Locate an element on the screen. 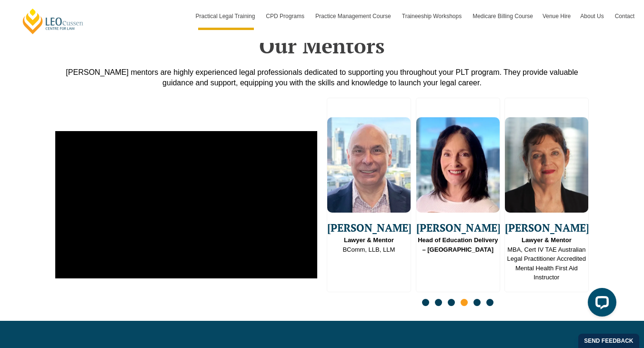 The image size is (644, 348). span: Go to slide 6 is located at coordinates (490, 302).